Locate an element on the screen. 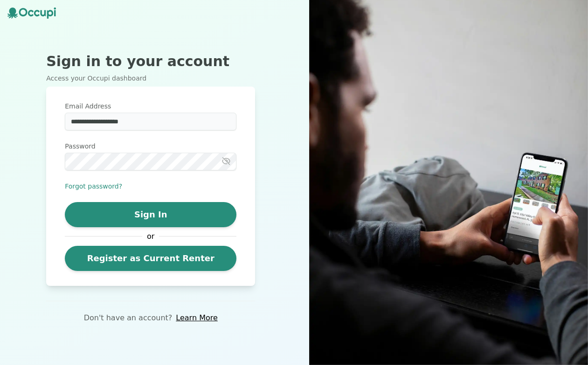 The image size is (588, 365). label: Password is located at coordinates (151, 146).